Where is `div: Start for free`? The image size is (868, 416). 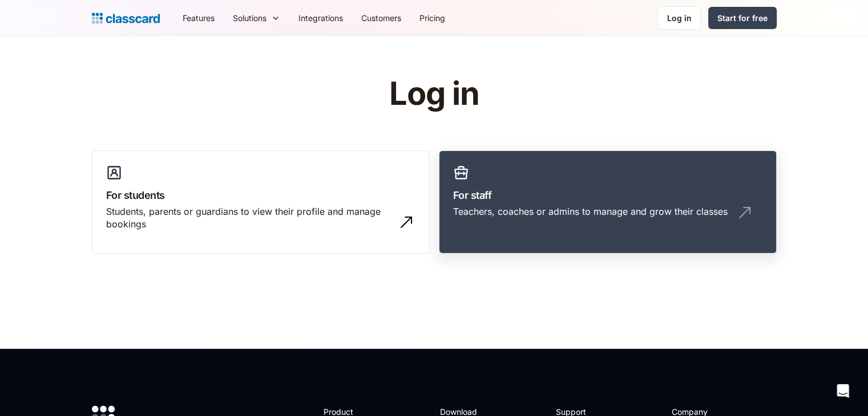 div: Start for free is located at coordinates (743, 18).